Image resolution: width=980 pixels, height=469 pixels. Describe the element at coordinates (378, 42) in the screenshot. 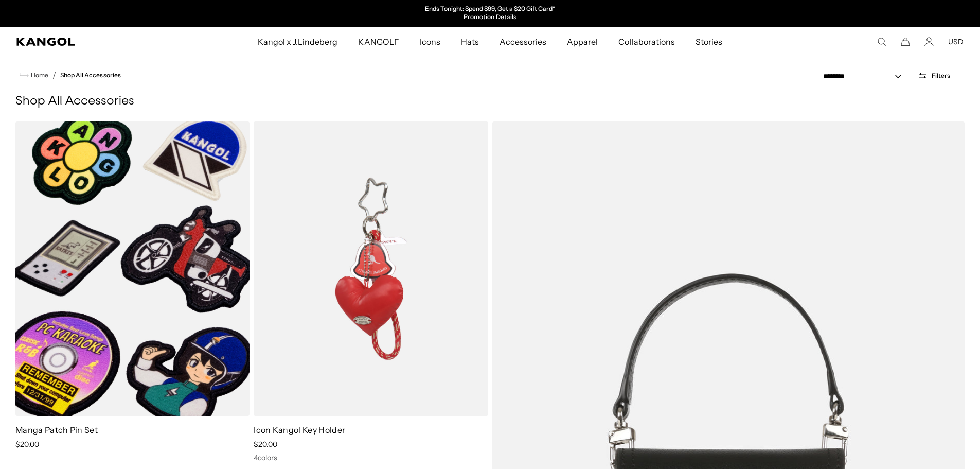

I see `a: KANGOLF` at that location.